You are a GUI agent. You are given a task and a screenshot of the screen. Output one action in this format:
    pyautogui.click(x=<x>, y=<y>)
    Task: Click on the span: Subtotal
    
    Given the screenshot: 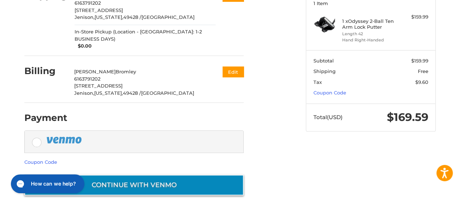 What is the action you would take?
    pyautogui.click(x=324, y=61)
    